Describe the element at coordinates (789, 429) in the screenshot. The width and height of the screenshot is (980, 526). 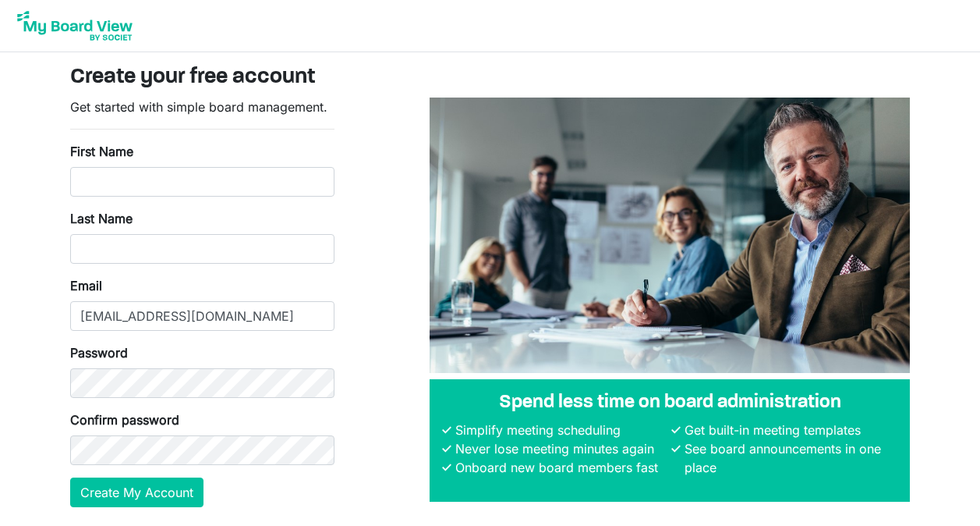
I see `li: Get built-in meeting templates` at that location.